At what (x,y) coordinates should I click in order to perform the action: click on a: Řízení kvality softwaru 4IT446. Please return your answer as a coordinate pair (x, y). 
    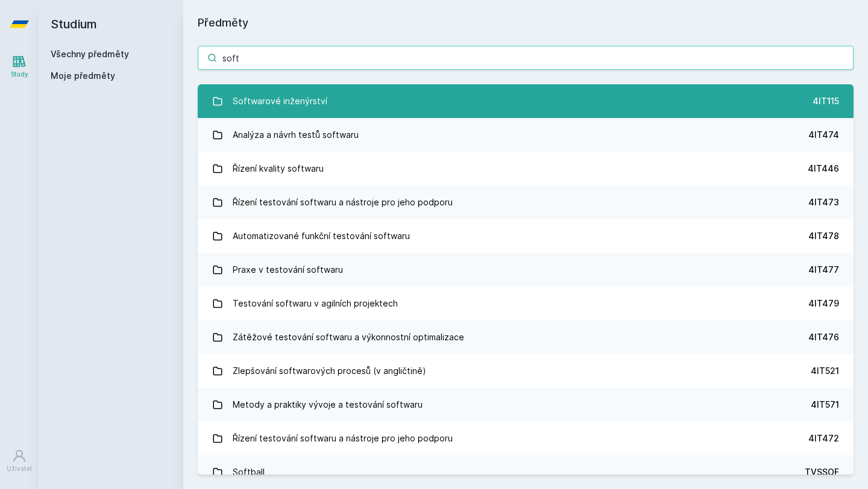
    Looking at the image, I should click on (525, 169).